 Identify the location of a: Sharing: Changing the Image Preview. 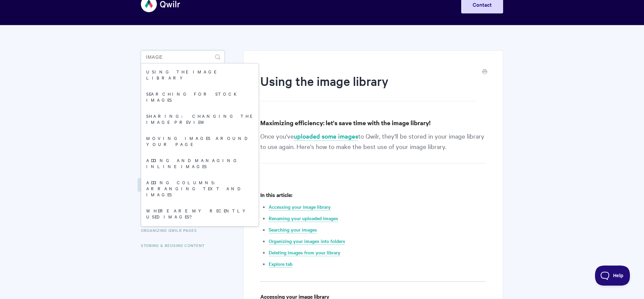
(200, 119).